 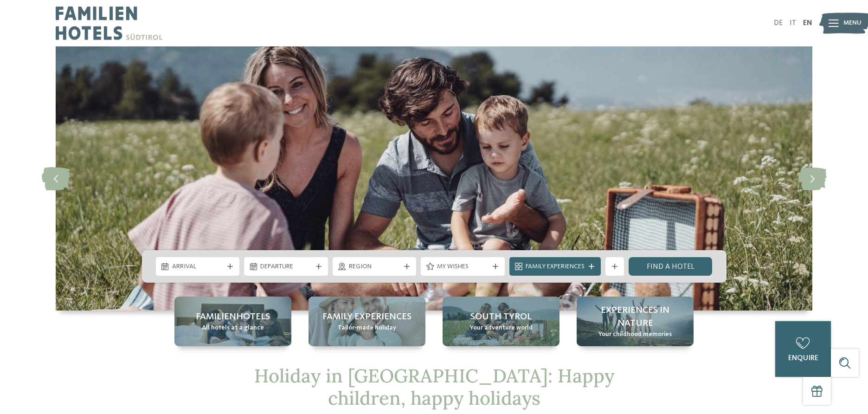 I want to click on a: EN, so click(x=808, y=23).